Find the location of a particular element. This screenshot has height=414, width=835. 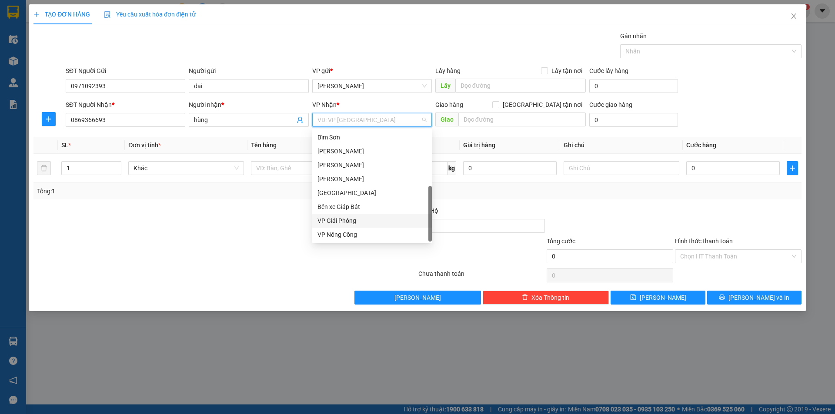

div: Người gửi is located at coordinates (248, 71).